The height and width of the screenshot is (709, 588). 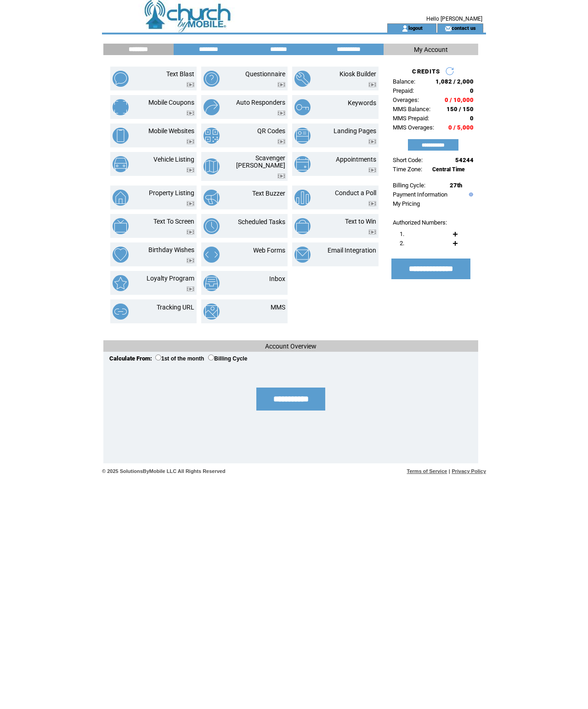 I want to click on a: Birthday Wishes, so click(x=171, y=250).